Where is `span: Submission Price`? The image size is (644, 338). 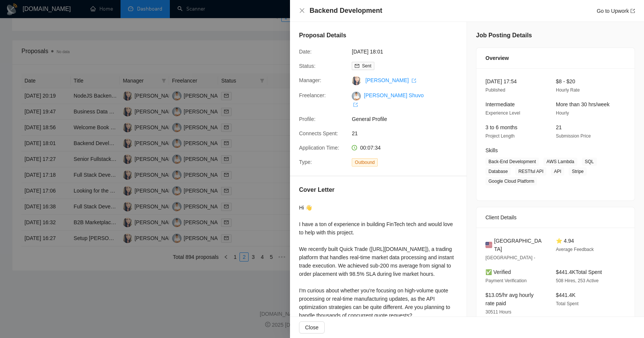 span: Submission Price is located at coordinates (573, 136).